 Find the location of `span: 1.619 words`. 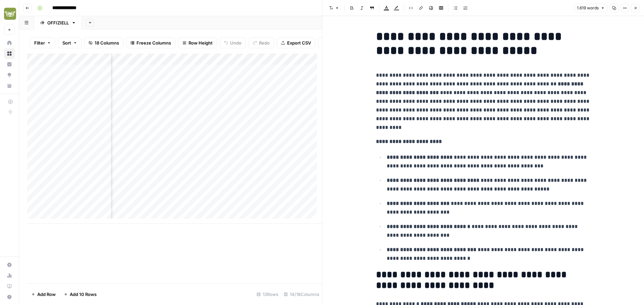

span: 1.619 words is located at coordinates (587, 8).